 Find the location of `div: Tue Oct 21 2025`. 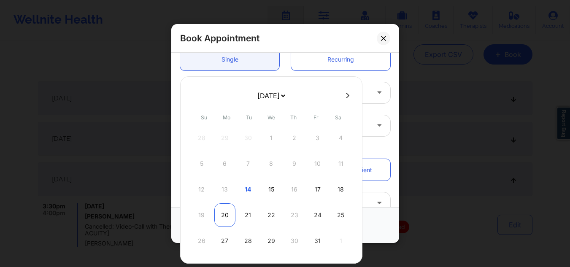

div: Tue Oct 21 2025 is located at coordinates (248, 215).